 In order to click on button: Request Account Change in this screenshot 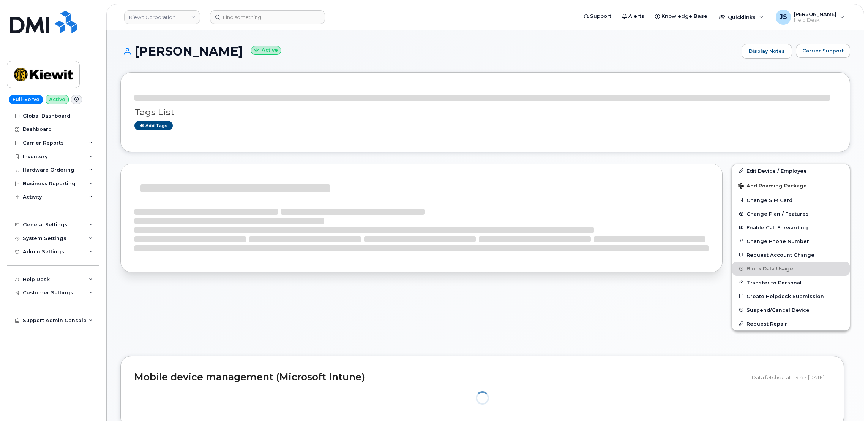, I will do `click(791, 255)`.